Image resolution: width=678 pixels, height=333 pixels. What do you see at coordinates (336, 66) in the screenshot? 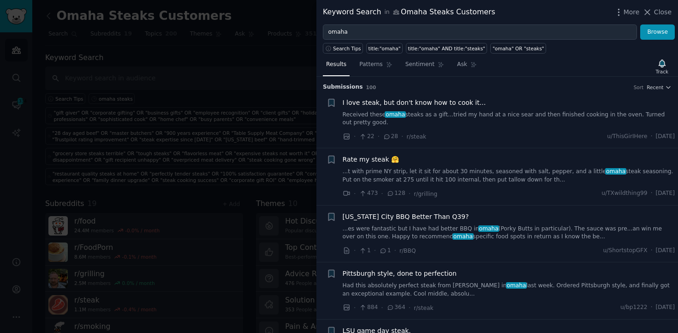
I see `a: Results` at bounding box center [336, 66].